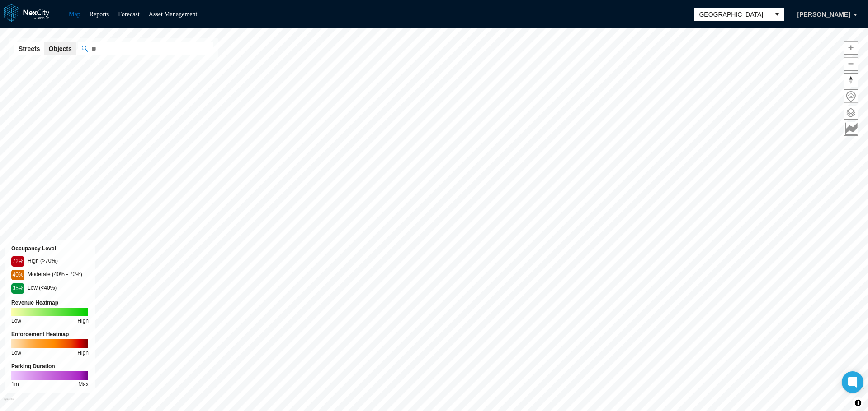  Describe the element at coordinates (850, 96) in the screenshot. I see `button: Home` at that location.